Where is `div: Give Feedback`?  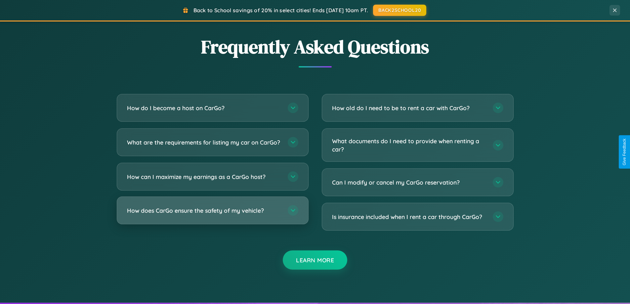
div: Give Feedback is located at coordinates (625, 152).